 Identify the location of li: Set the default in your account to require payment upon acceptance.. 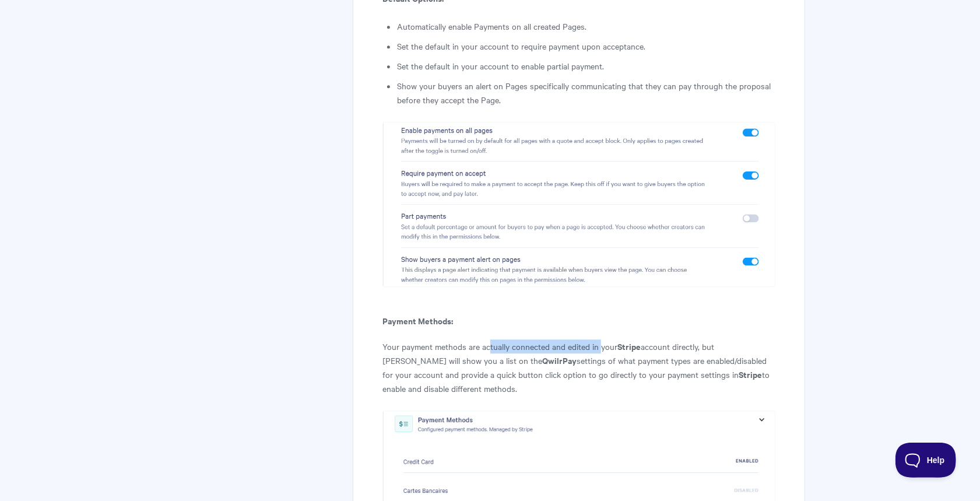
(586, 46).